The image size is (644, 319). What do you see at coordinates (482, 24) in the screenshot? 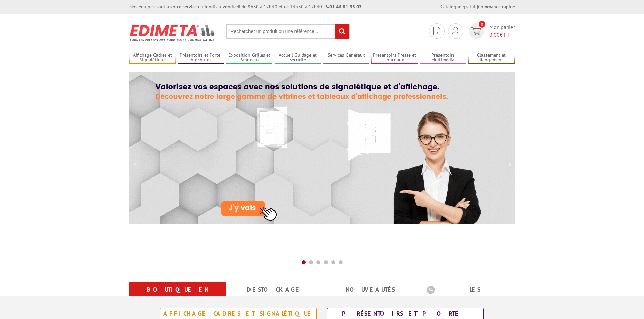
I see `span: 0` at bounding box center [482, 24].